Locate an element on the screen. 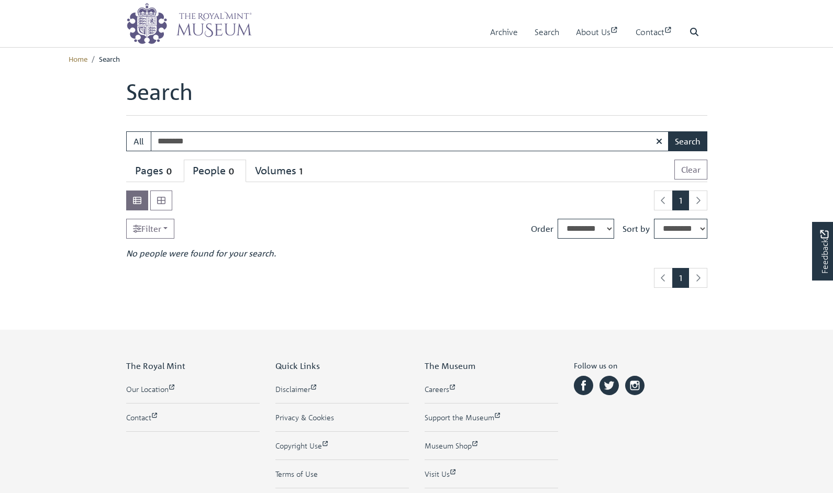 This screenshot has height=493, width=833. a: About Us is located at coordinates (597, 32).